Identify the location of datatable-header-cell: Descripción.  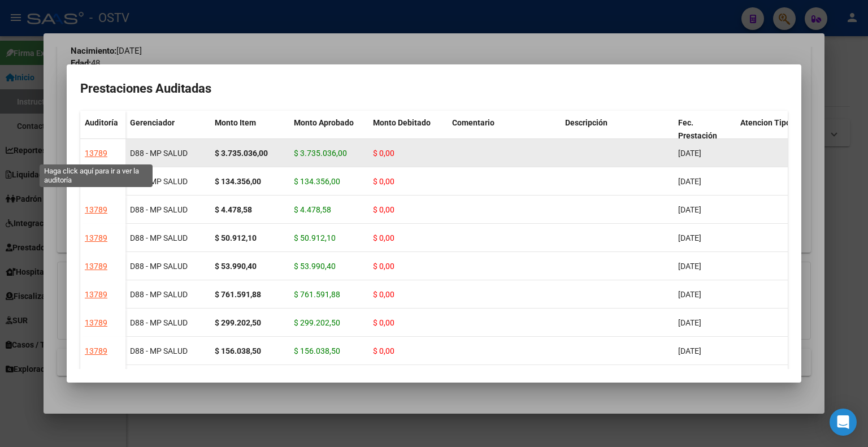
(617, 134).